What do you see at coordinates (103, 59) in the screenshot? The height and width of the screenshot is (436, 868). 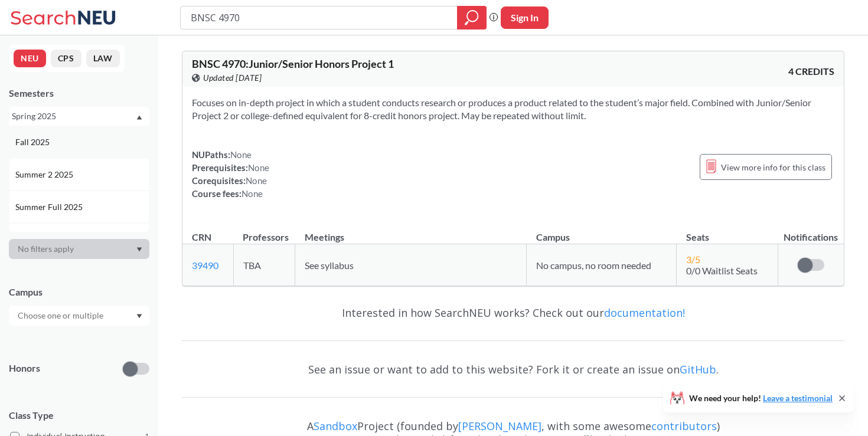 I see `button: LAW` at bounding box center [103, 59].